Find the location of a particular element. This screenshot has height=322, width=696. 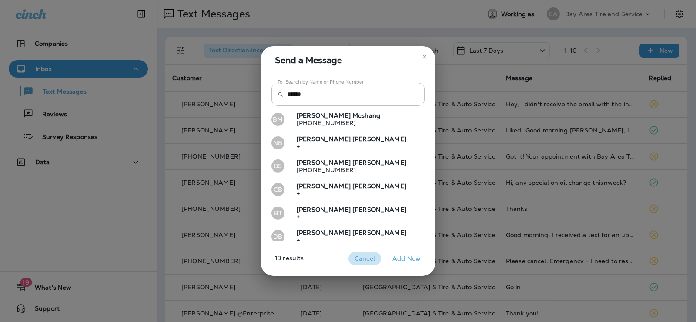

div: CB is located at coordinates (278, 189).